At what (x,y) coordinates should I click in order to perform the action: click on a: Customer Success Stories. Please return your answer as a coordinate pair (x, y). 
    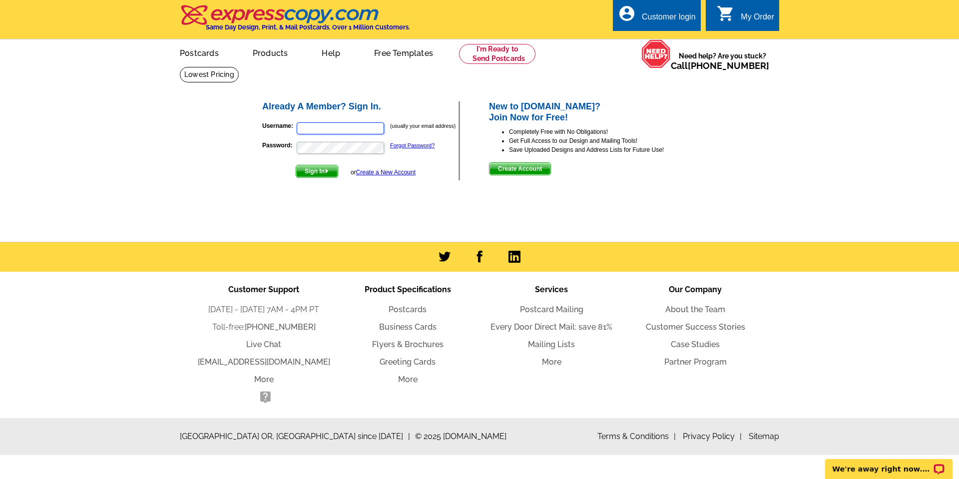
    Looking at the image, I should click on (695, 327).